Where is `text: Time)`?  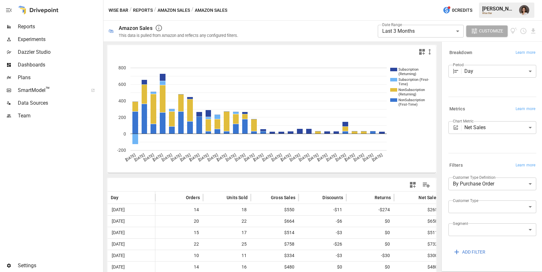 text: Time) is located at coordinates (403, 84).